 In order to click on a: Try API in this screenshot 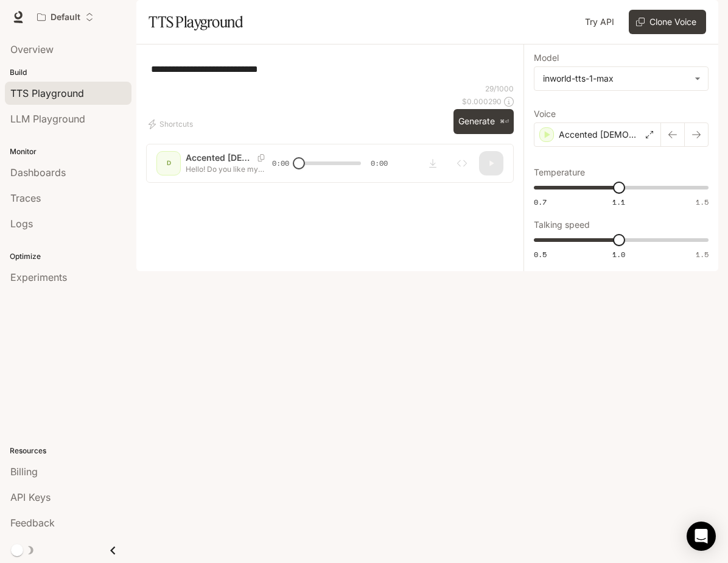, I will do `click(600, 22)`.